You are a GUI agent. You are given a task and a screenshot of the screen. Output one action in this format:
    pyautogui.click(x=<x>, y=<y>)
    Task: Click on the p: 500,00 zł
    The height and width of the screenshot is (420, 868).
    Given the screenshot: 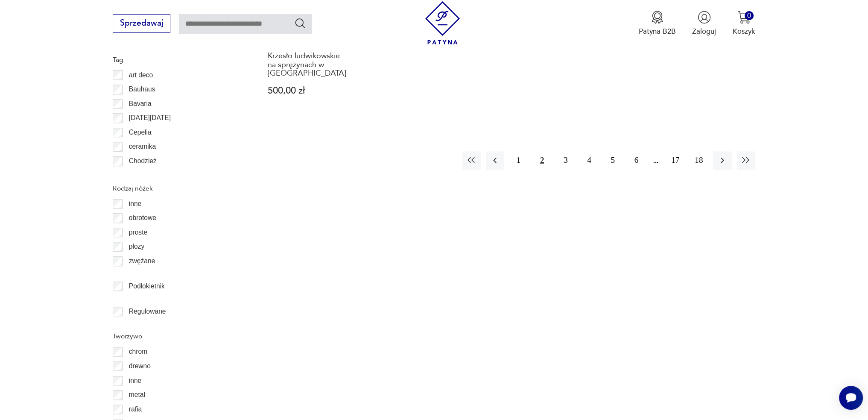 What is the action you would take?
    pyautogui.click(x=308, y=91)
    